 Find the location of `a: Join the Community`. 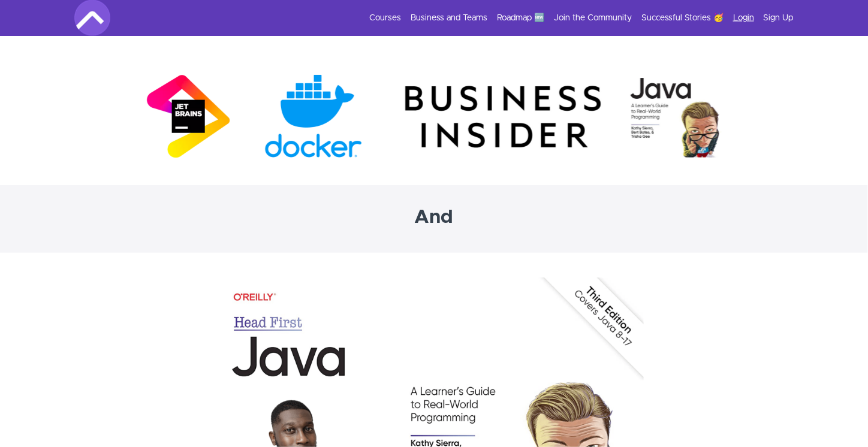

a: Join the Community is located at coordinates (593, 18).